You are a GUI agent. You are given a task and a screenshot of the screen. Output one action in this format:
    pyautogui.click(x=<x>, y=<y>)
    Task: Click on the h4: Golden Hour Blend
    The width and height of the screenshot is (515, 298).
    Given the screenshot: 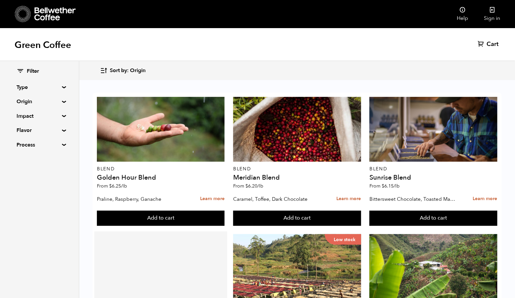 What is the action you would take?
    pyautogui.click(x=161, y=178)
    